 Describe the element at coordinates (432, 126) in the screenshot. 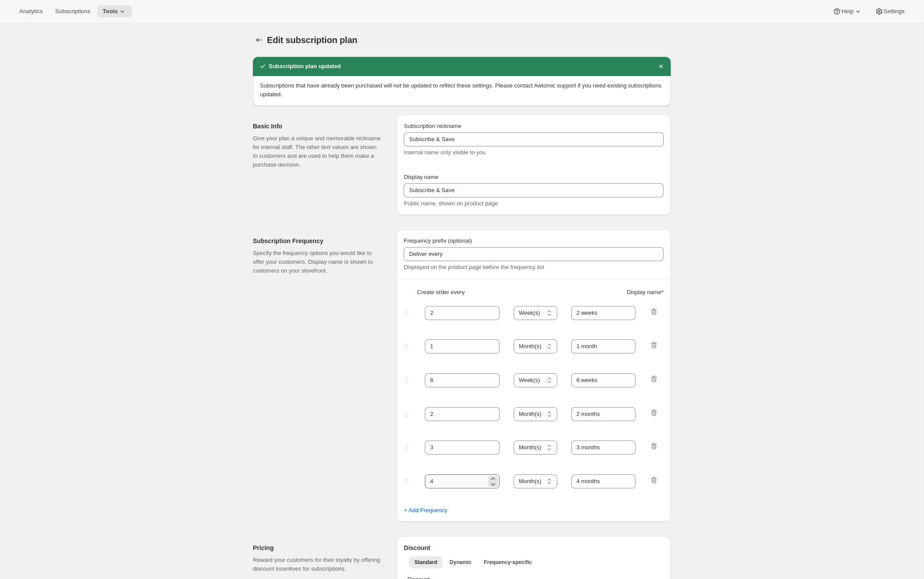

I see `span: Subscription nickname` at that location.